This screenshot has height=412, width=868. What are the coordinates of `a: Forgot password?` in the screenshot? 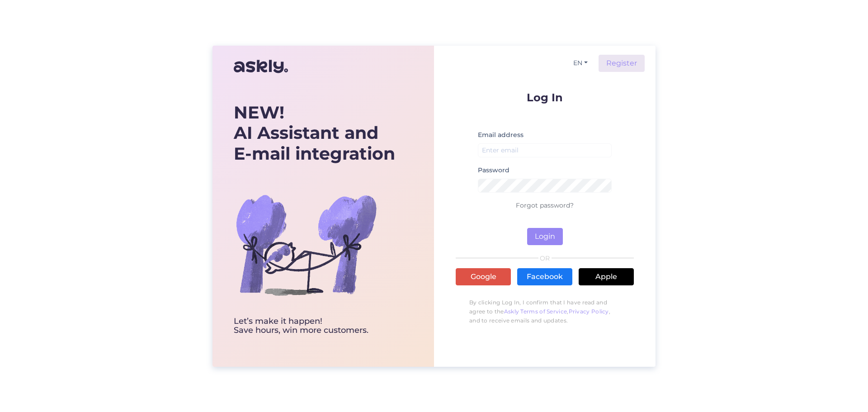 It's located at (545, 205).